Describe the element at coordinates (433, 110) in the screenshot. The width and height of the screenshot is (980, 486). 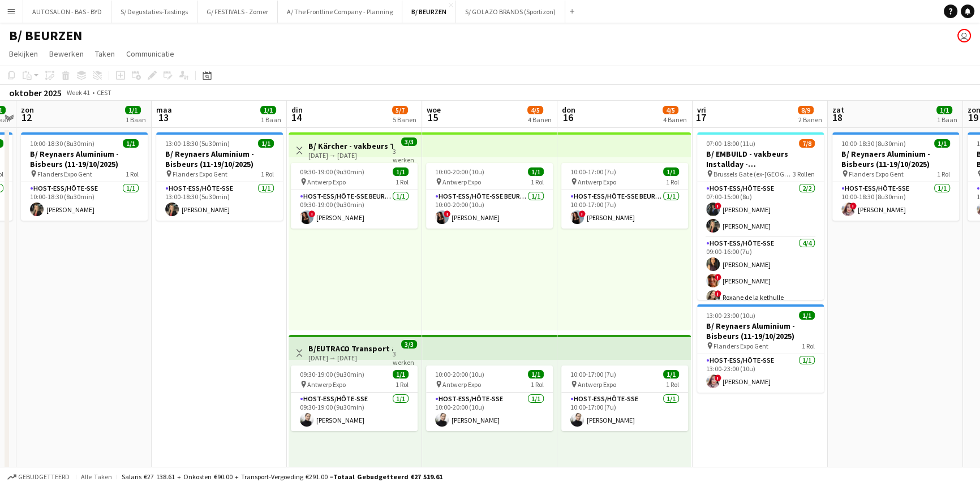
I see `span: woe` at that location.